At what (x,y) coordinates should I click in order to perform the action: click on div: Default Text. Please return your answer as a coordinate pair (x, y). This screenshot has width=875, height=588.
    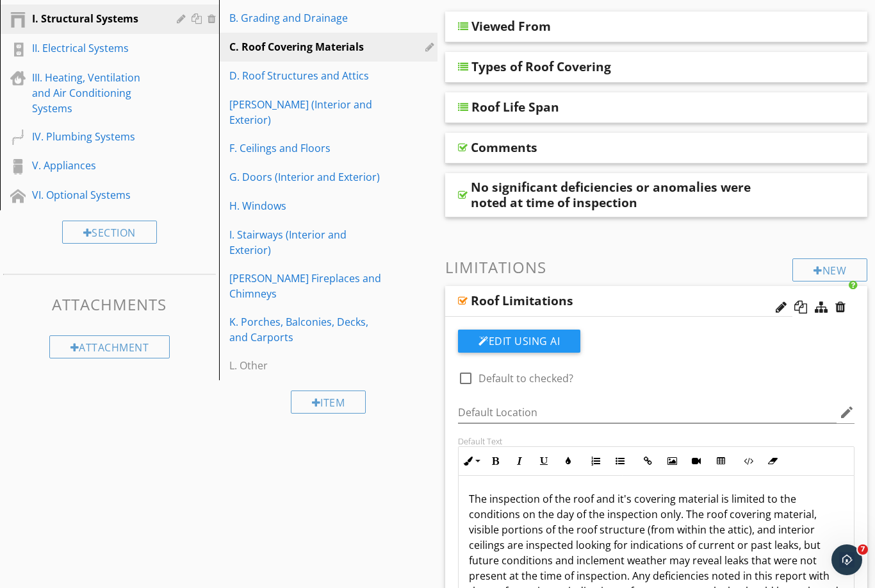
    Looking at the image, I should click on (656, 441).